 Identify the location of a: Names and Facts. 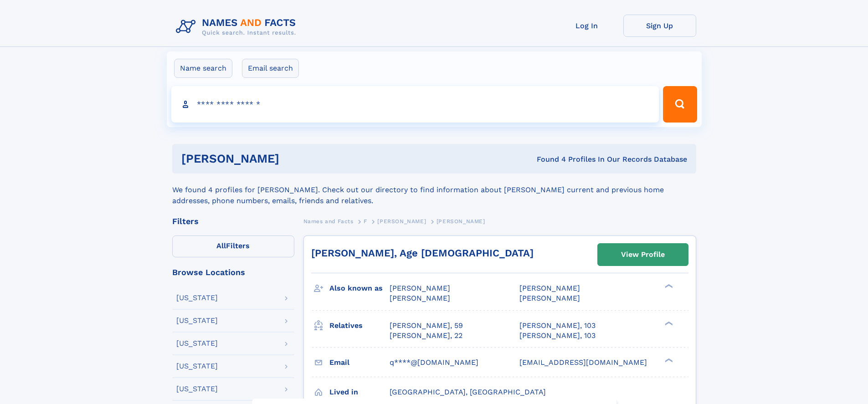
(329, 221).